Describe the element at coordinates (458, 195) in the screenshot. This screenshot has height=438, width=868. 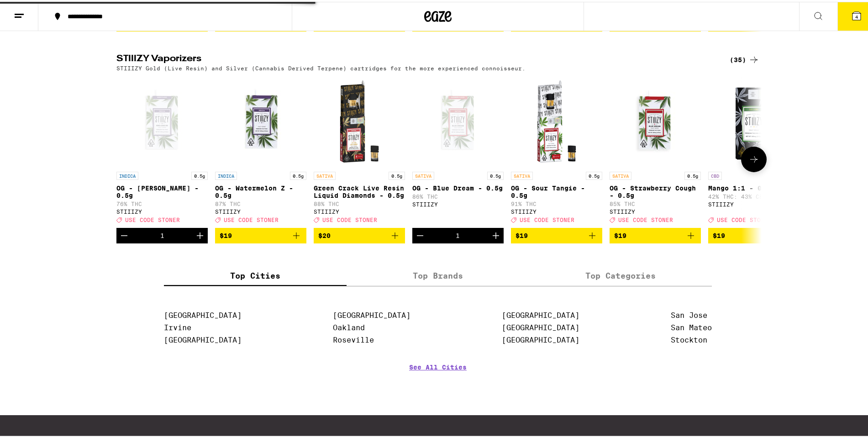
I see `p: 86% THC` at that location.